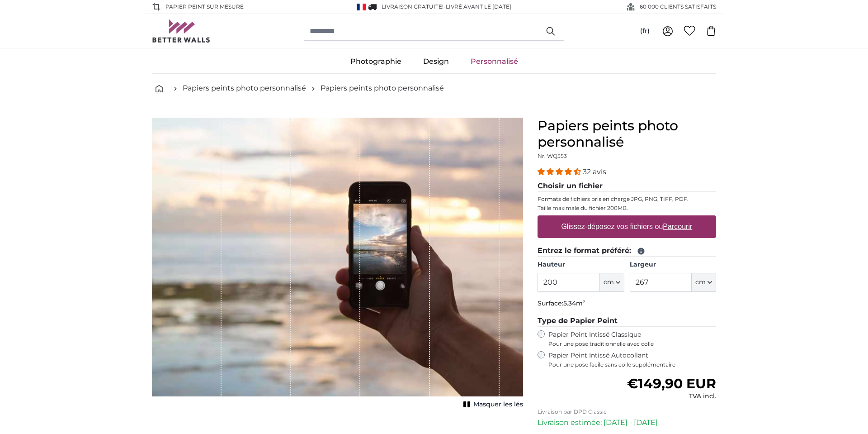  I want to click on label: Largeur, so click(673, 264).